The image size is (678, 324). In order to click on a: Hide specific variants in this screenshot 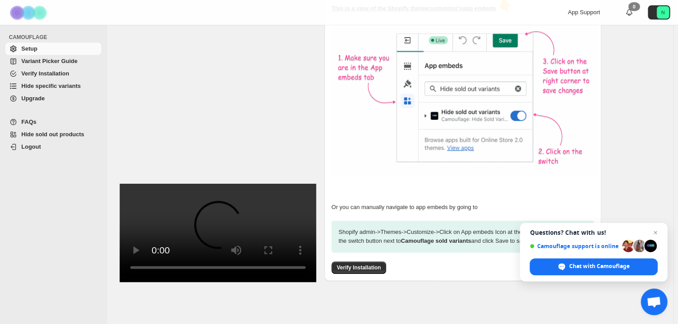, I will do `click(53, 86)`.